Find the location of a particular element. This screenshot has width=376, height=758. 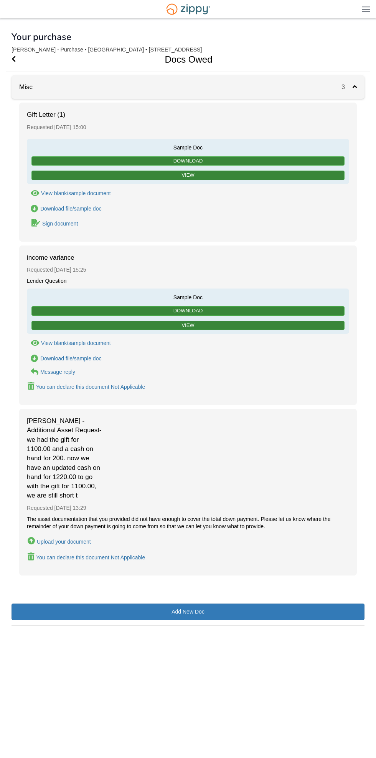

a: Waiting for your co-borrower to e-sign is located at coordinates (53, 223).